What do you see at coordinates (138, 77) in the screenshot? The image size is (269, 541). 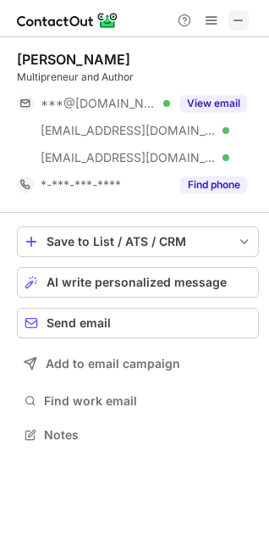 I see `div: Multipreneur and Author` at bounding box center [138, 77].